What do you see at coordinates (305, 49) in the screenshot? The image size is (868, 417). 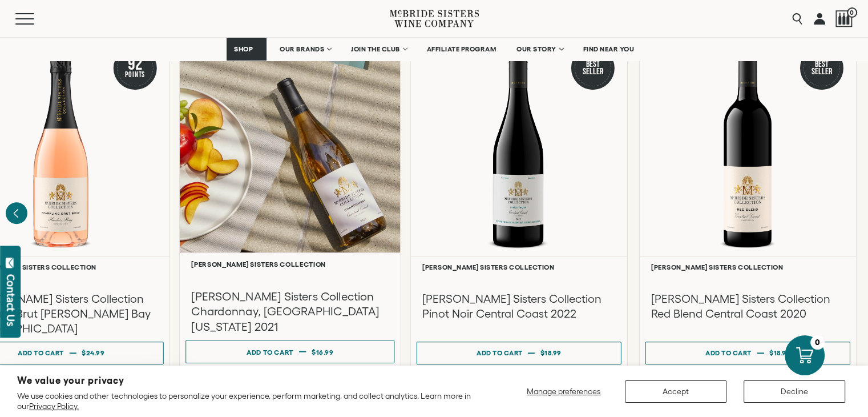 I see `a: OUR BRANDS` at bounding box center [305, 49].